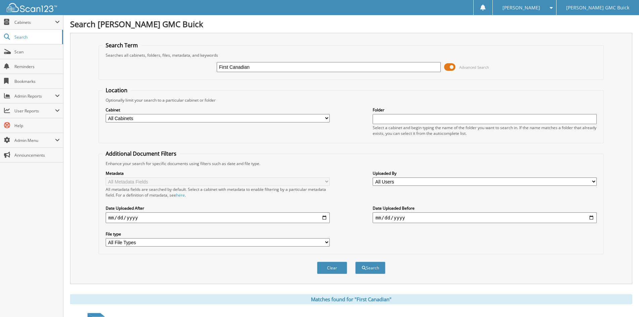  What do you see at coordinates (485, 218) in the screenshot?
I see `input: end` at bounding box center [485, 218].